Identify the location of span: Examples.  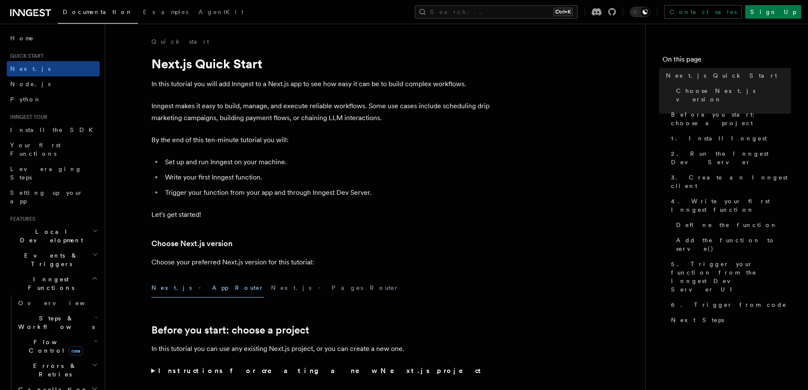
(165, 12).